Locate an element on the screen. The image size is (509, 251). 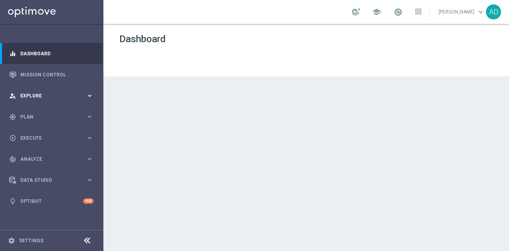
div: Optibot is located at coordinates (51, 201).